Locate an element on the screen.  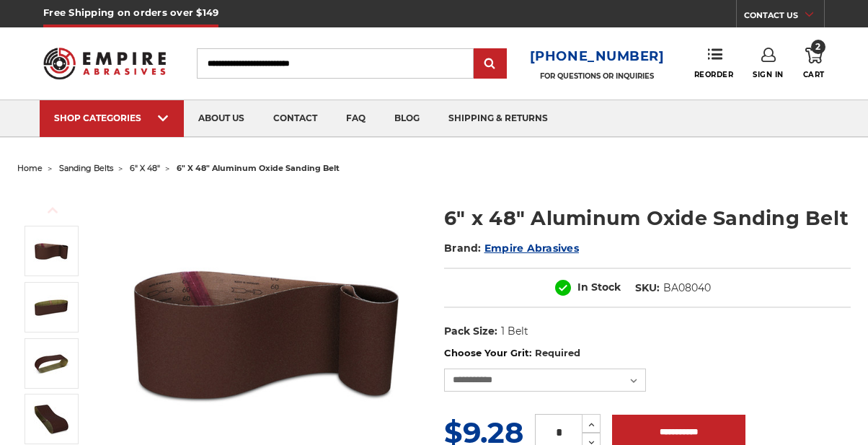
div: SHOP CATEGORIES is located at coordinates (112, 117).